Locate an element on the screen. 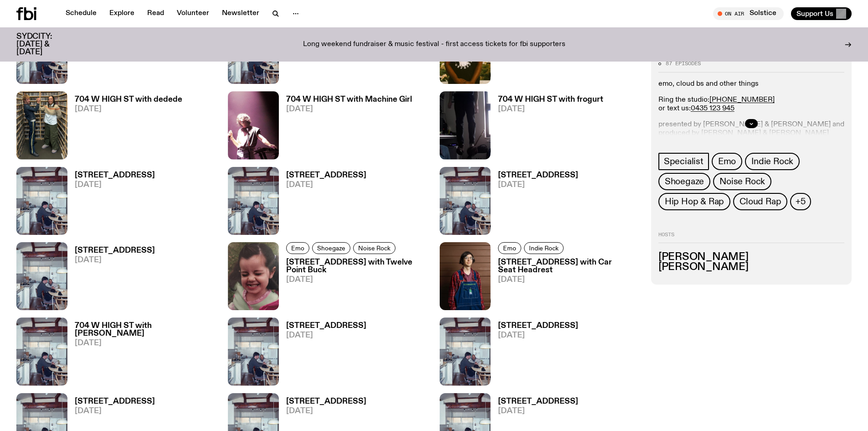  a: Volunteer is located at coordinates (192, 13).